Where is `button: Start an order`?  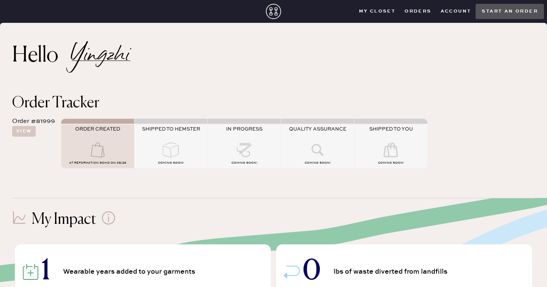 button: Start an order is located at coordinates (510, 11).